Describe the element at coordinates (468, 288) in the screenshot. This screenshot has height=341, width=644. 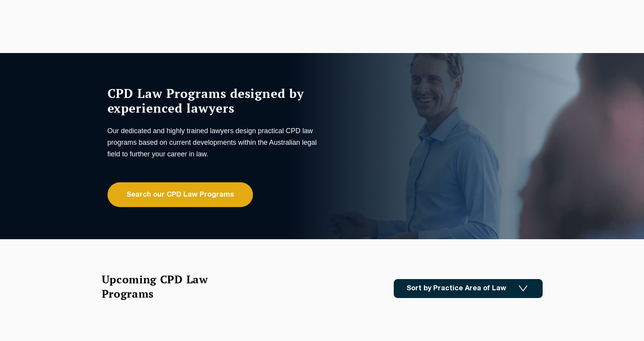
I see `a: Sort by Practice Area of Law` at that location.